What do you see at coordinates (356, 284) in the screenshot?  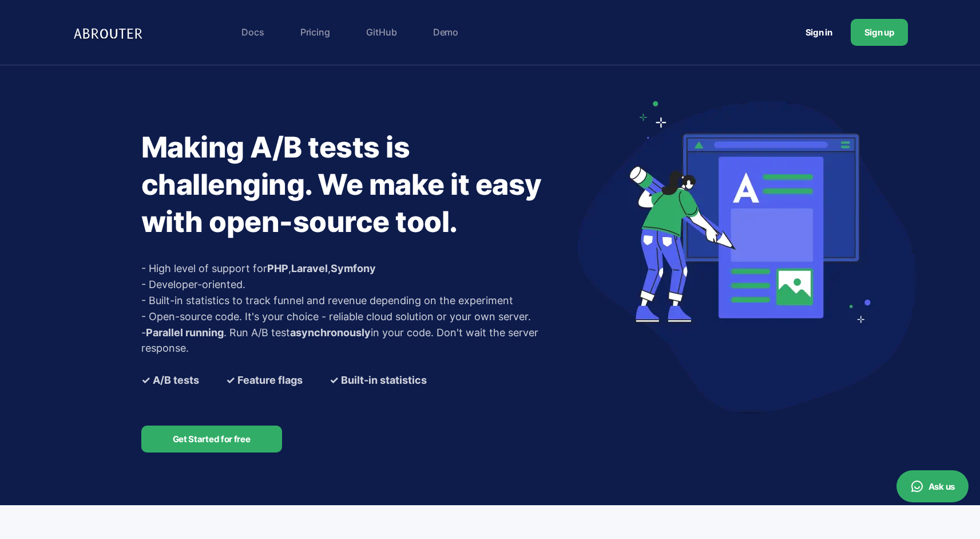 I see `p: - Developer-oriented.` at bounding box center [356, 284].